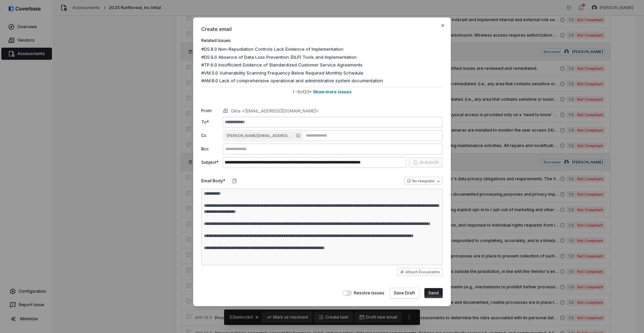 The height and width of the screenshot is (333, 644). I want to click on button: Resolve issues, so click(347, 293).